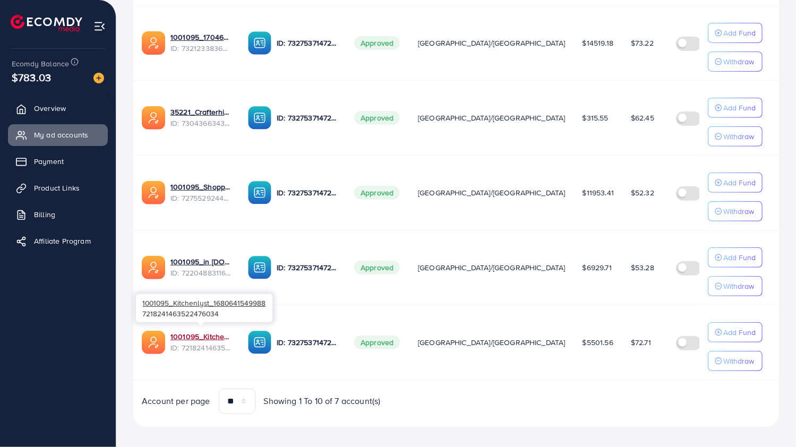 The width and height of the screenshot is (796, 447). What do you see at coordinates (61, 135) in the screenshot?
I see `span: My ad accounts` at bounding box center [61, 135].